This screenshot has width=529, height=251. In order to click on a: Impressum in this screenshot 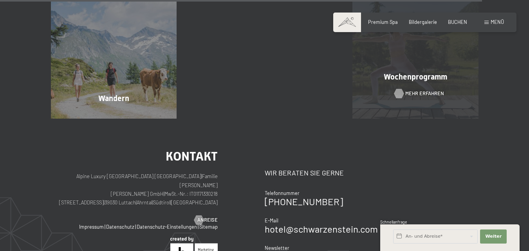, I will do `click(91, 227)`.